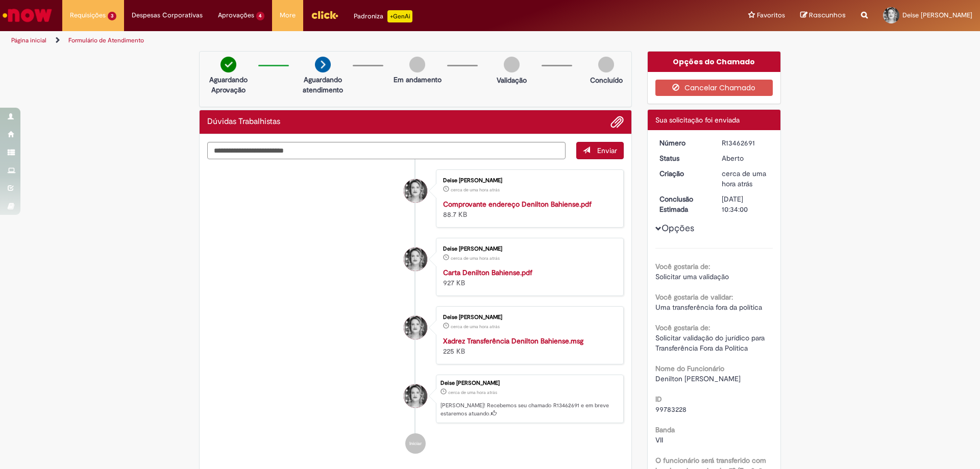 The width and height of the screenshot is (980, 469). What do you see at coordinates (244, 122) in the screenshot?
I see `h2: Dúvidas Trabalhistas Histórico de tíquete` at bounding box center [244, 122].